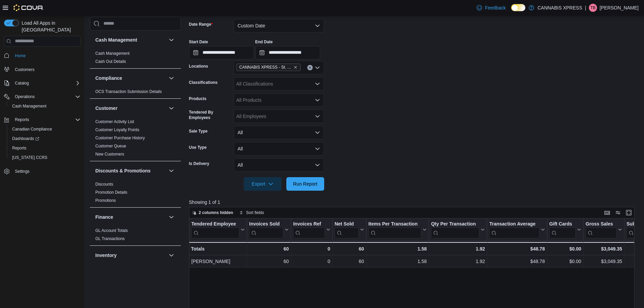 This screenshot has width=644, height=308. Describe the element at coordinates (346, 224) in the screenshot. I see `div: Net Sold` at that location.